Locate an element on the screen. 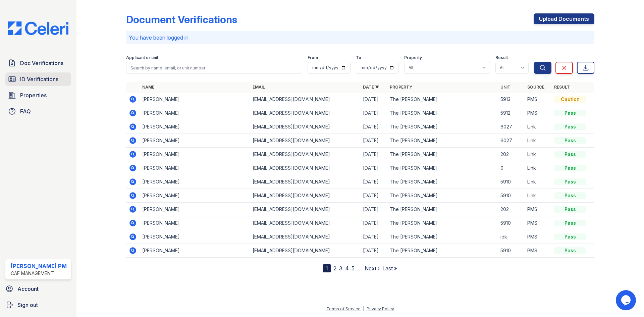  a: Sign out is located at coordinates (38, 305).